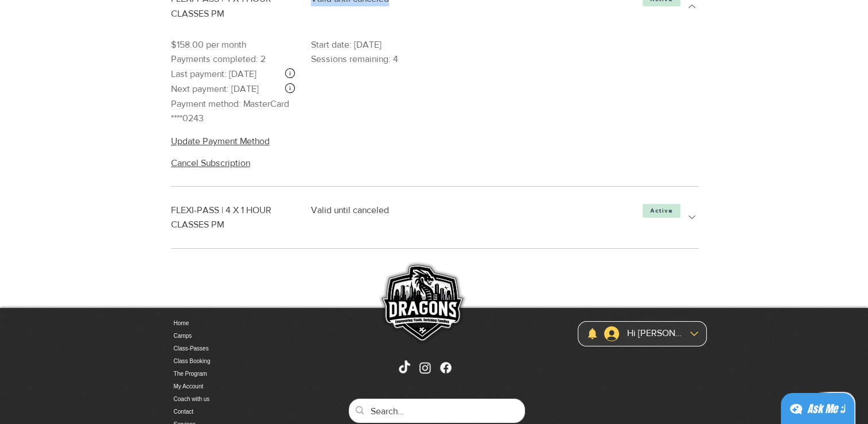 This screenshot has width=868, height=424. Describe the element at coordinates (661, 211) in the screenshot. I see `span: Active` at that location.